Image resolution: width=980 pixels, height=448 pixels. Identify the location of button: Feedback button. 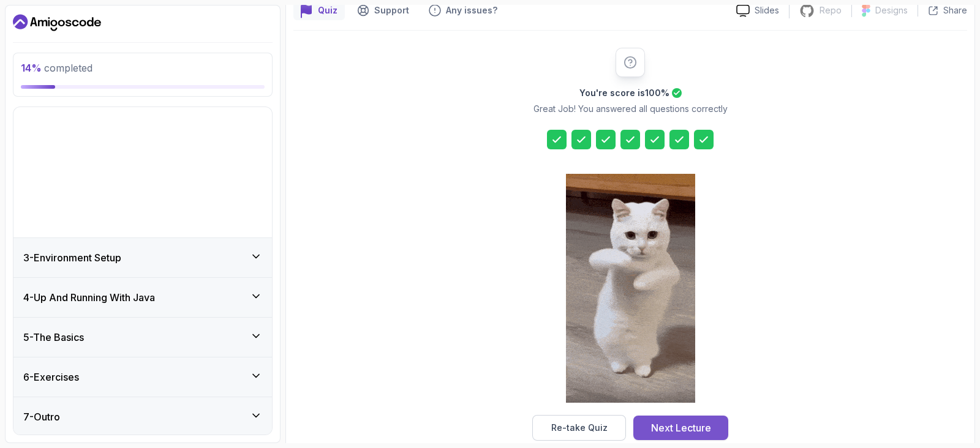
(463, 10).